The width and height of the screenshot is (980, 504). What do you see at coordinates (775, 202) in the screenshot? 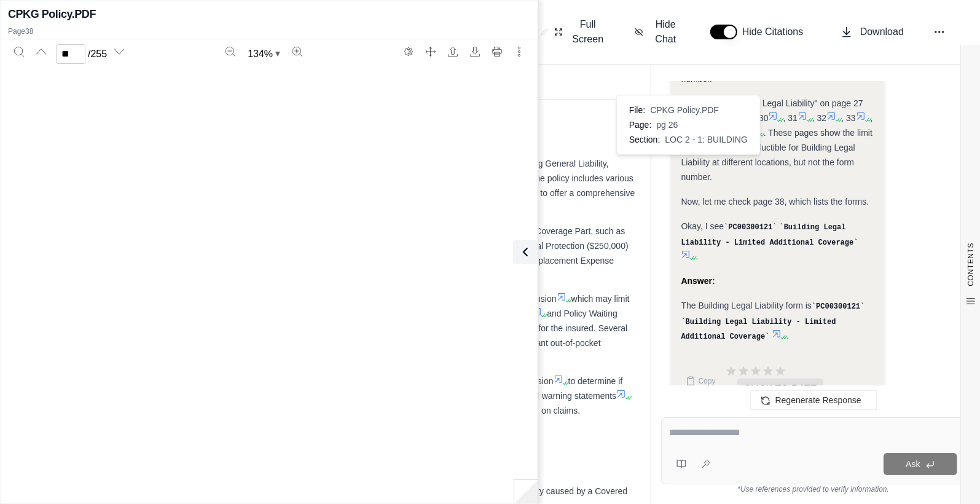
I see `span: Now, let me check page 38, which lists the forms.` at bounding box center [775, 202].